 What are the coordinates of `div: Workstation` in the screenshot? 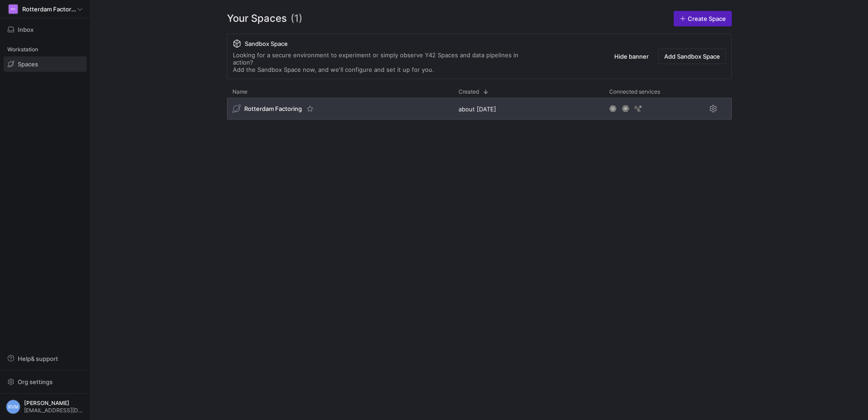 It's located at (45, 49).